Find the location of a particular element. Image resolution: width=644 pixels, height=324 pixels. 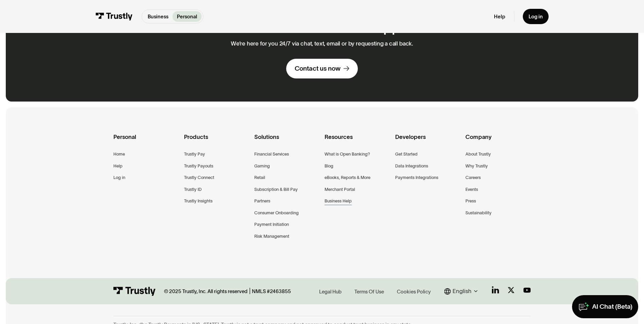

a: Careers is located at coordinates (473, 178).